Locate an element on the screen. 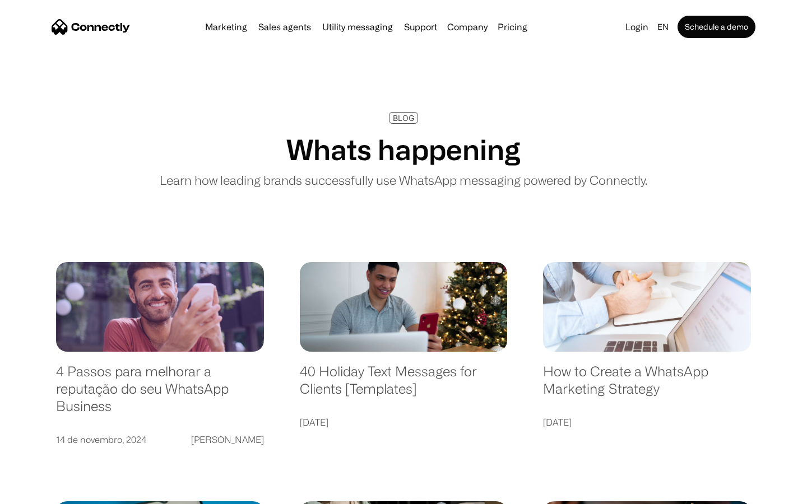 The height and width of the screenshot is (504, 807). a: Schedule a demo is located at coordinates (716, 27).